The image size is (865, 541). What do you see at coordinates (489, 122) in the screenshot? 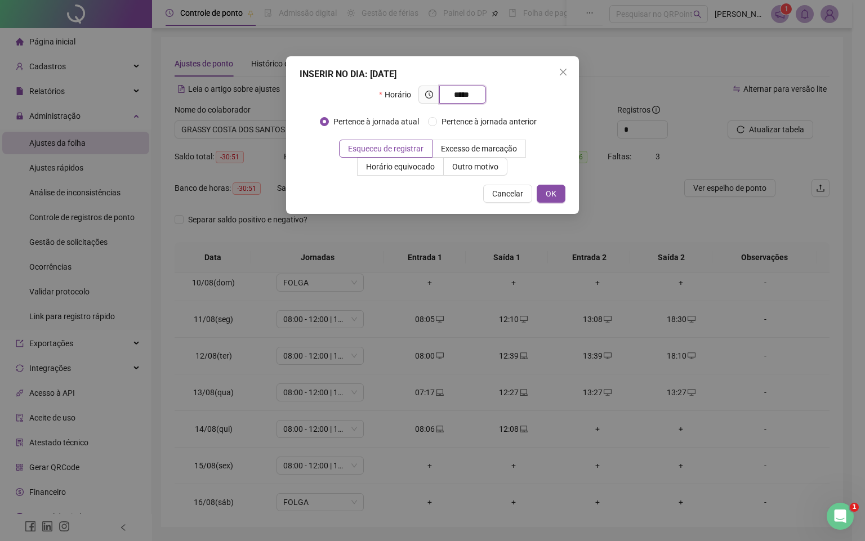
I see `span: Pertence à jornada anterior` at bounding box center [489, 122].